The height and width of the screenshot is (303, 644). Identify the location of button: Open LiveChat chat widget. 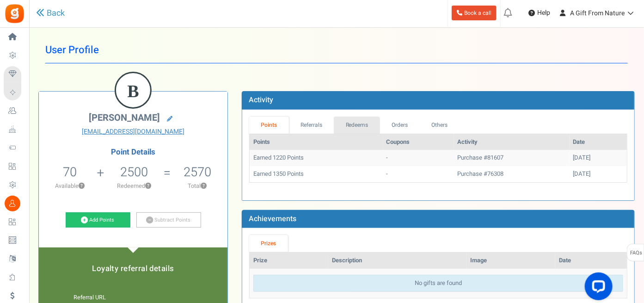
(21, 18).